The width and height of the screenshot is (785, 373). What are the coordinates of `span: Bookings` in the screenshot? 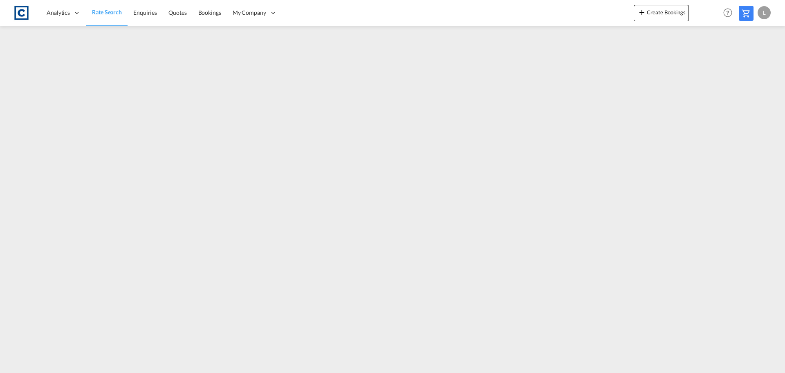 It's located at (210, 12).